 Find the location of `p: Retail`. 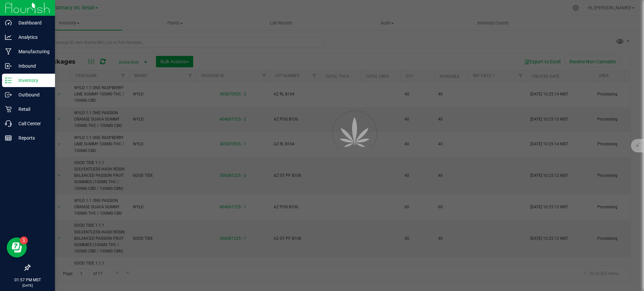

p: Retail is located at coordinates (32, 109).